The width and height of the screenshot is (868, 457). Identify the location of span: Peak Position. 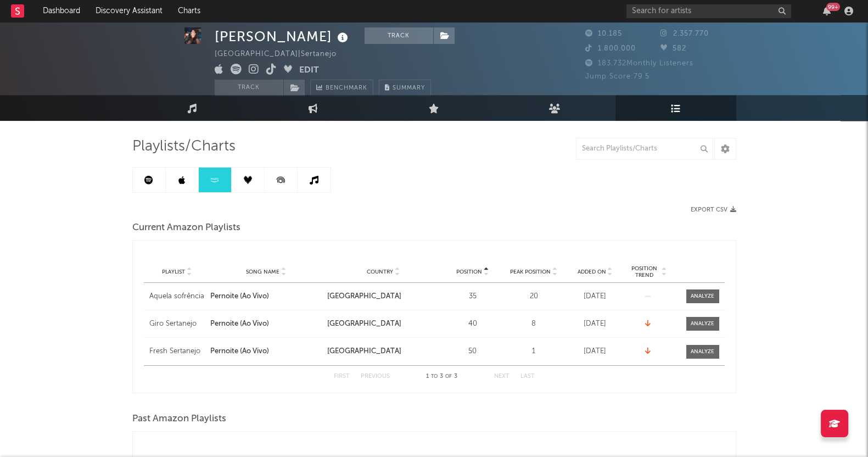
(530, 272).